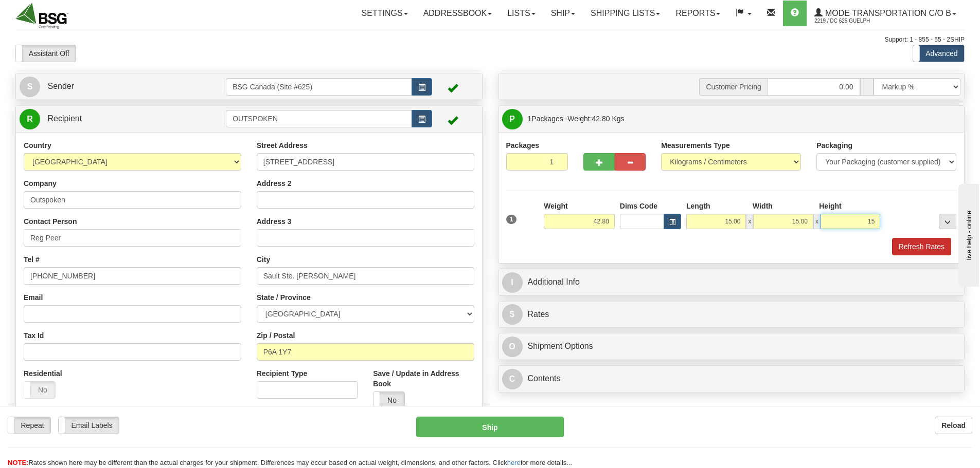  Describe the element at coordinates (64, 118) in the screenshot. I see `span: Recipient` at that location.